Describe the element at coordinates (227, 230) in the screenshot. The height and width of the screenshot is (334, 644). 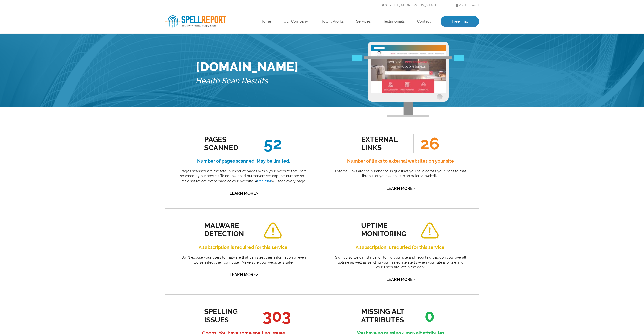
I see `div: malware detection` at that location.